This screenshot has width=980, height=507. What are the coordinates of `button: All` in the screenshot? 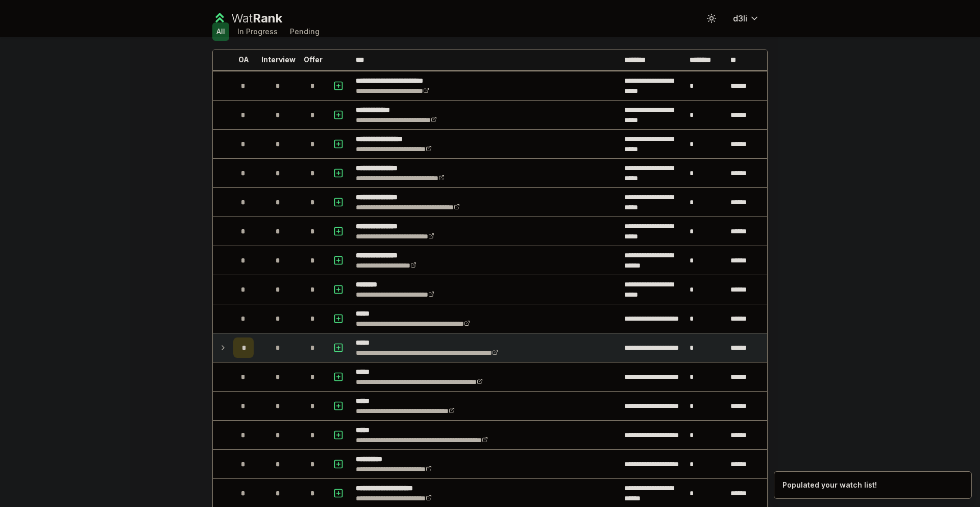 It's located at (220, 32).